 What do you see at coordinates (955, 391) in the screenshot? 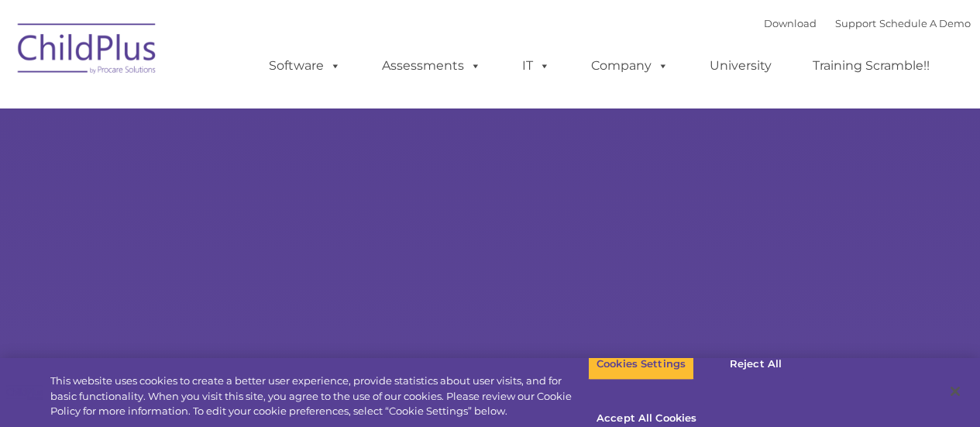
I see `button: Close` at bounding box center [955, 391].